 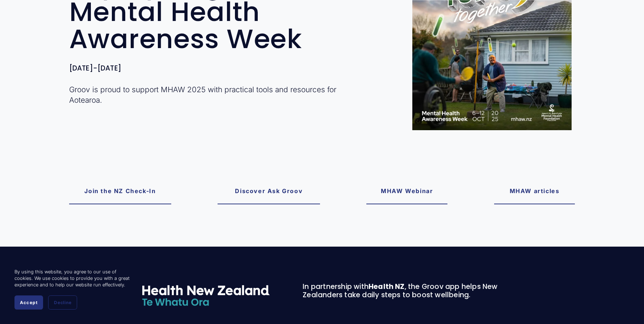 What do you see at coordinates (29, 302) in the screenshot?
I see `button: Accept` at bounding box center [29, 302].